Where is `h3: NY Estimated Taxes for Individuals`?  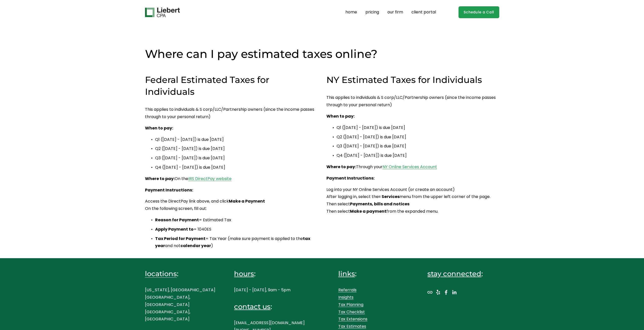
h3: NY Estimated Taxes for Individuals is located at coordinates (413, 80).